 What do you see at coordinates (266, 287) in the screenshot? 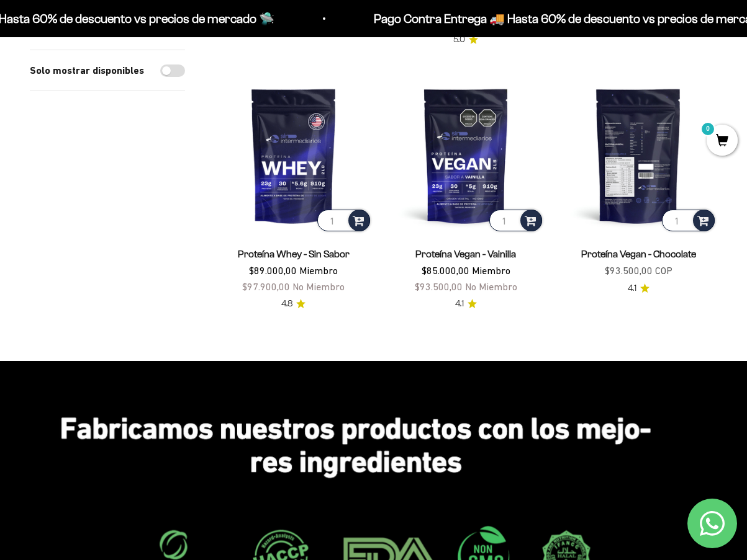
I see `span: $97.900,00` at bounding box center [266, 287].